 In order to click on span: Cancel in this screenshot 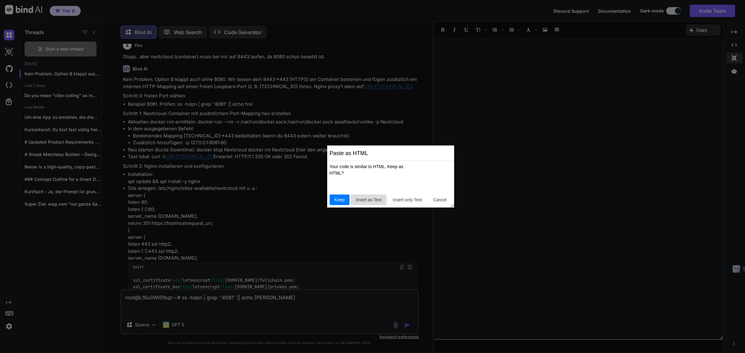, I will do `click(440, 200)`.